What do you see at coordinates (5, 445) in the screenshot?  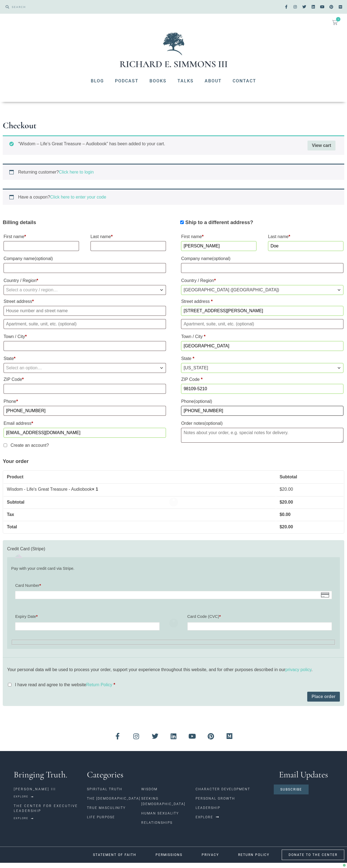 I see `input: Create an account?` at bounding box center [5, 445].